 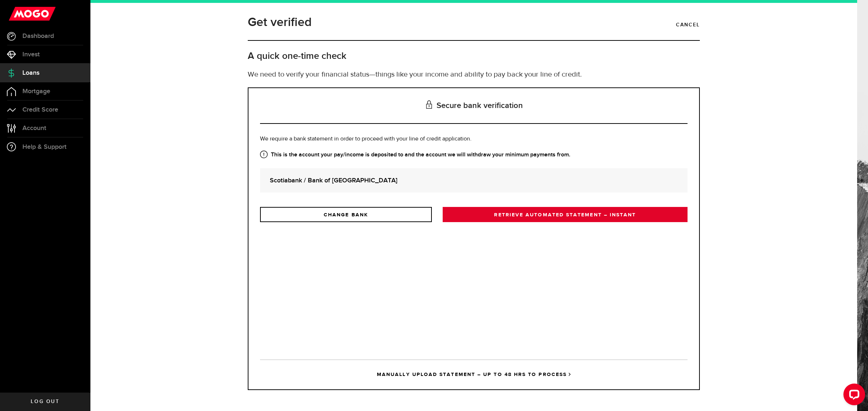 What do you see at coordinates (474, 75) in the screenshot?
I see `p: We need to verify your financial status—things like your income and ability to pay back your line...` at bounding box center [474, 75].